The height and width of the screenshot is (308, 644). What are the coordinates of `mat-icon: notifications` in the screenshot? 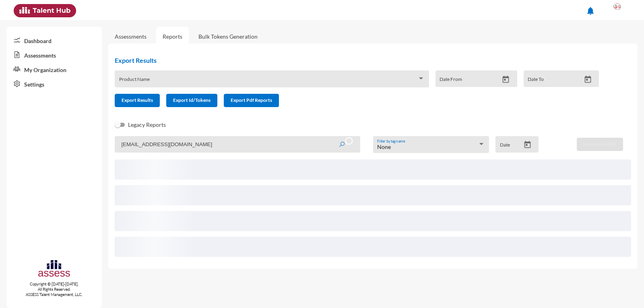 It's located at (590, 11).